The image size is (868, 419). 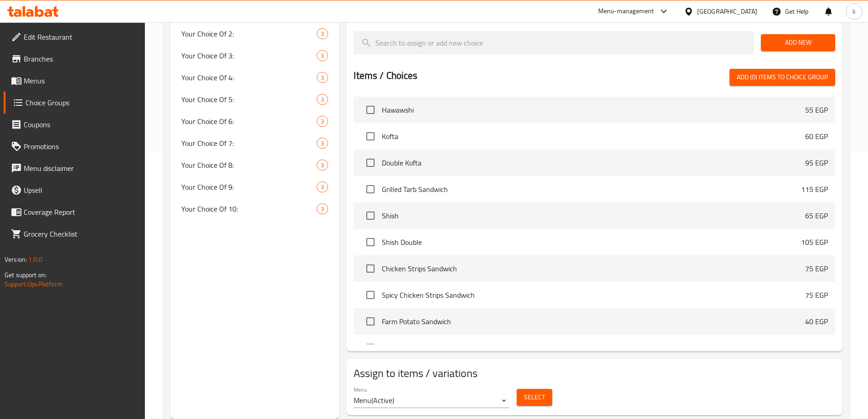 What do you see at coordinates (592, 348) in the screenshot?
I see `span: Kofta Meal` at bounding box center [592, 348].